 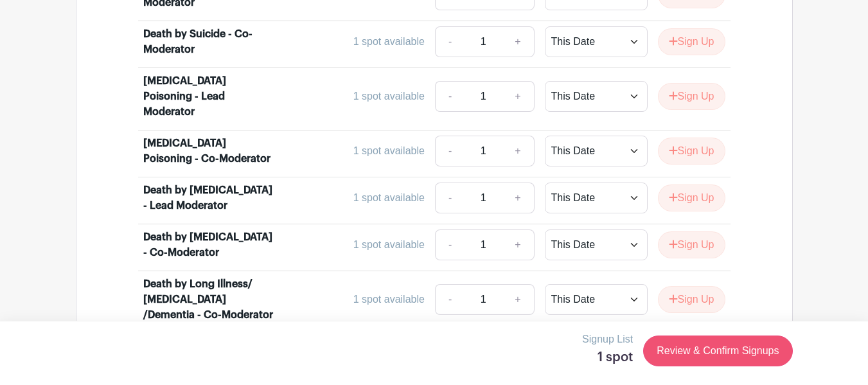 I want to click on div: Death by Suicide - Co-Moderator, so click(x=208, y=42).